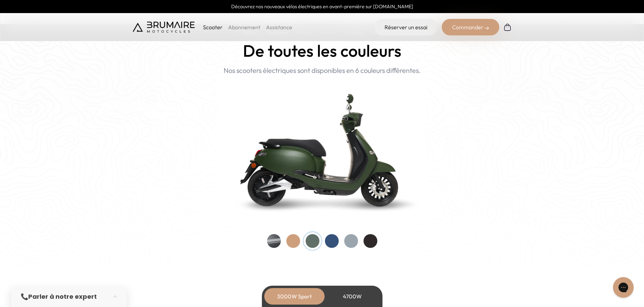 The image size is (644, 307). Describe the element at coordinates (14, 13) in the screenshot. I see `button: Gorgias live chat` at that location.